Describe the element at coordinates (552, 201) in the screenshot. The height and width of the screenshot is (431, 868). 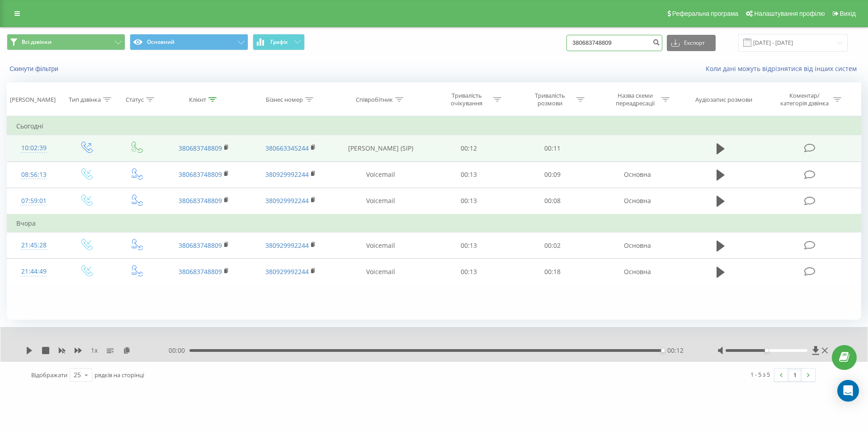
I see `td: 00:08` at that location.